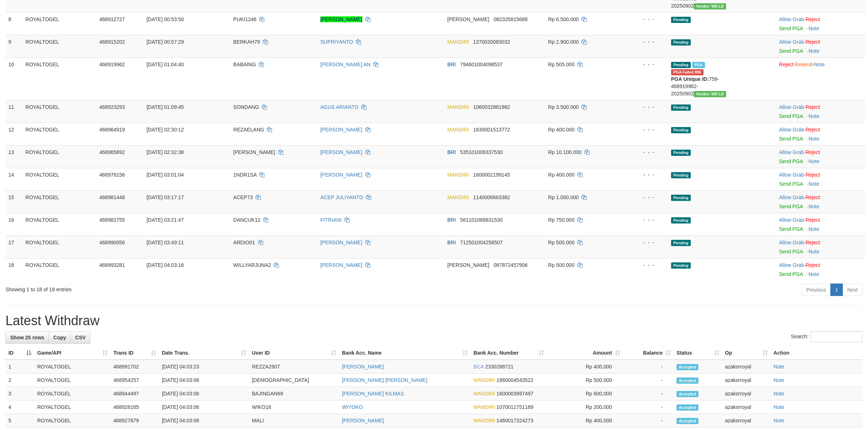 The width and height of the screenshot is (868, 430). What do you see at coordinates (80, 338) in the screenshot?
I see `a: CSV` at bounding box center [80, 338].